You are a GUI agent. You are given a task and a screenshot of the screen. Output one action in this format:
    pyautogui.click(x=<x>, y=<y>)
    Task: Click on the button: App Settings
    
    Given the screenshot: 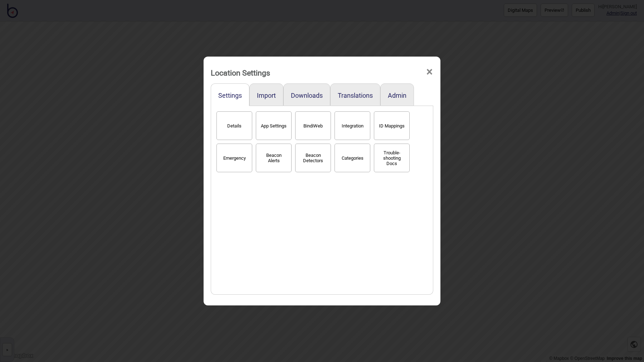 What is the action you would take?
    pyautogui.click(x=274, y=126)
    